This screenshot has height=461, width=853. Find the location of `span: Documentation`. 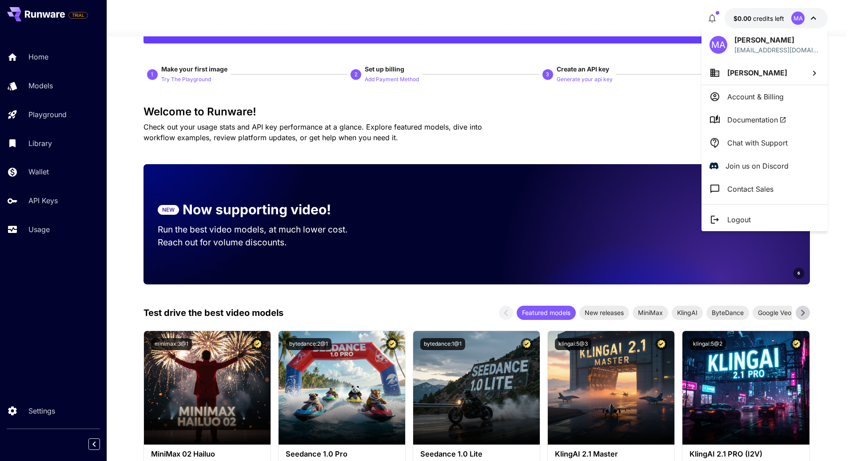

span: Documentation is located at coordinates (756, 120).